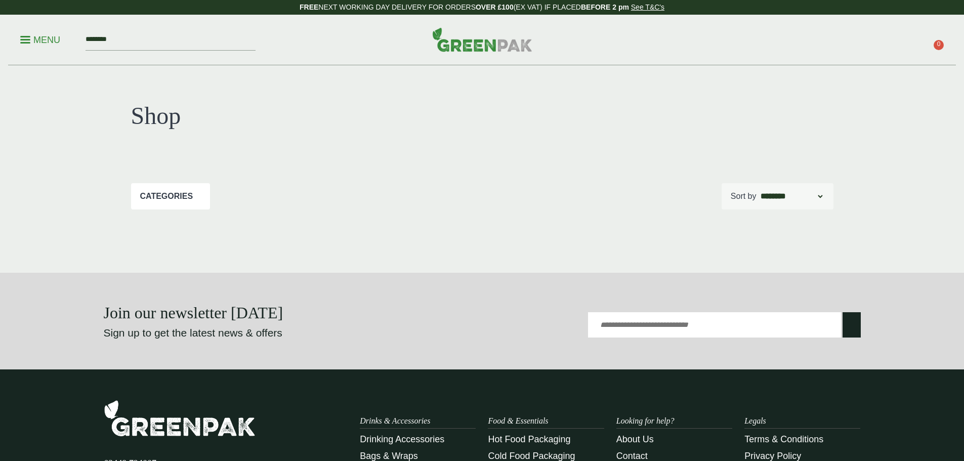  What do you see at coordinates (648, 7) in the screenshot?
I see `a: See T&C's` at bounding box center [648, 7].